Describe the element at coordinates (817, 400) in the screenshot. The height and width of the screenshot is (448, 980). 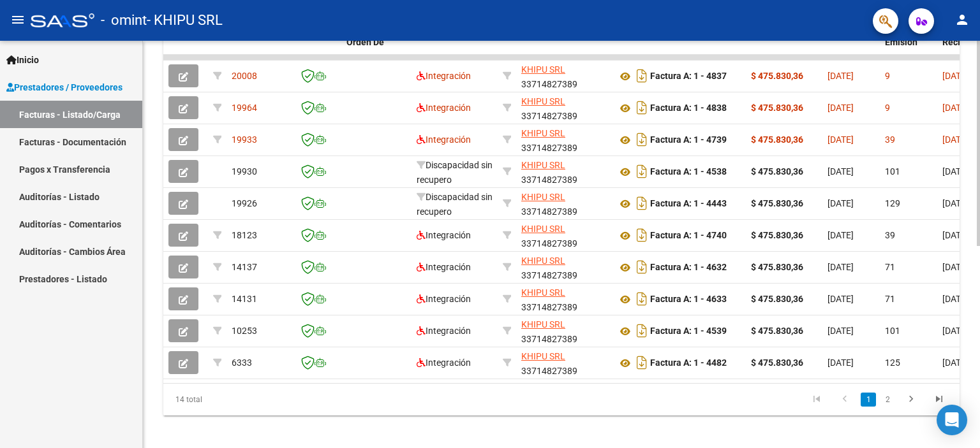
I see `a: go to first page` at that location.